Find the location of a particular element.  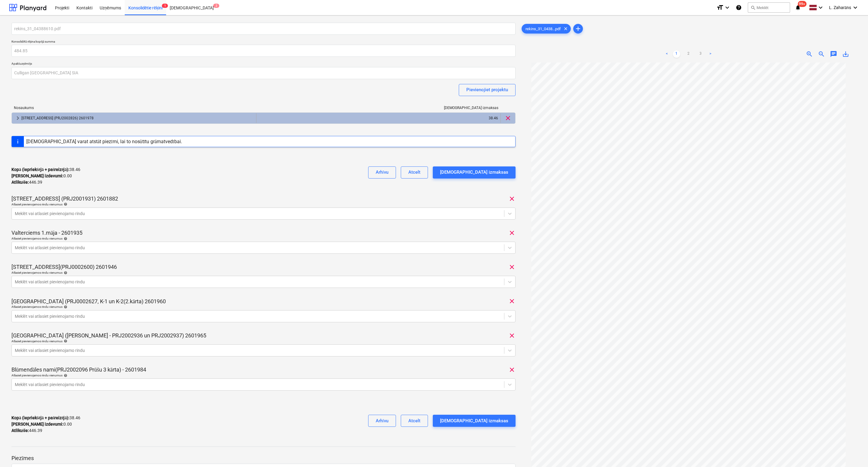

div: 38.46 is located at coordinates (379, 118).